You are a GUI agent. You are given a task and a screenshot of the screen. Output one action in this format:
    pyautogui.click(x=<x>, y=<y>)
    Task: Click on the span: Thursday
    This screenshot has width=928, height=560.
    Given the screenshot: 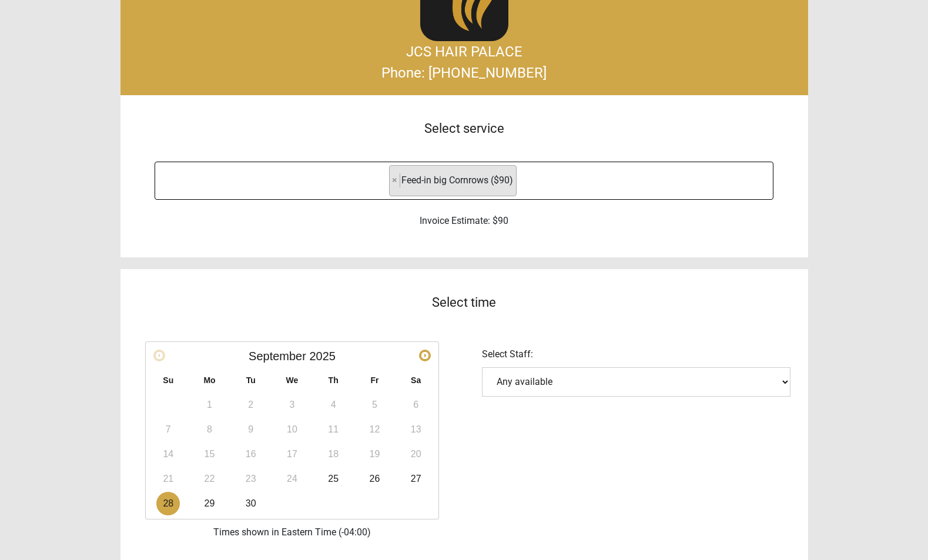 What is the action you would take?
    pyautogui.click(x=333, y=381)
    